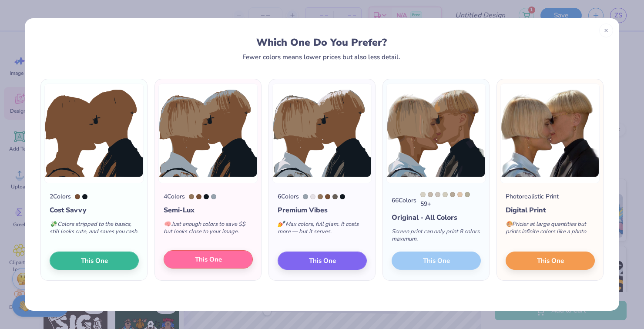 The width and height of the screenshot is (644, 329). I want to click on div: 7527 C, so click(423, 195).